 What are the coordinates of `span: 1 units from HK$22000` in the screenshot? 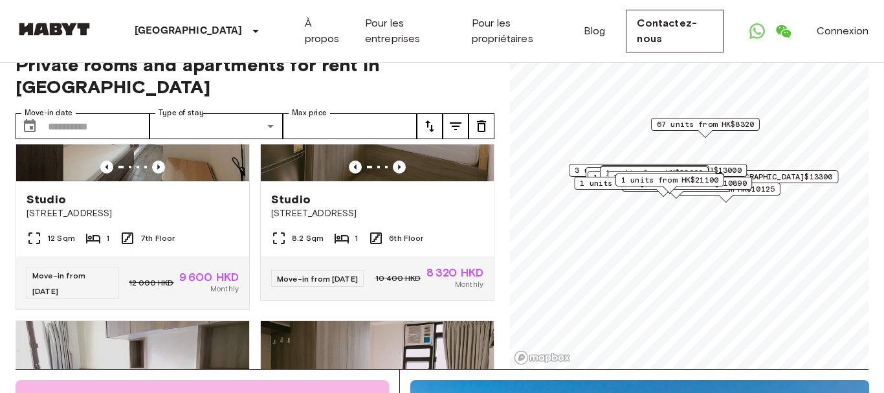 It's located at (654, 173).